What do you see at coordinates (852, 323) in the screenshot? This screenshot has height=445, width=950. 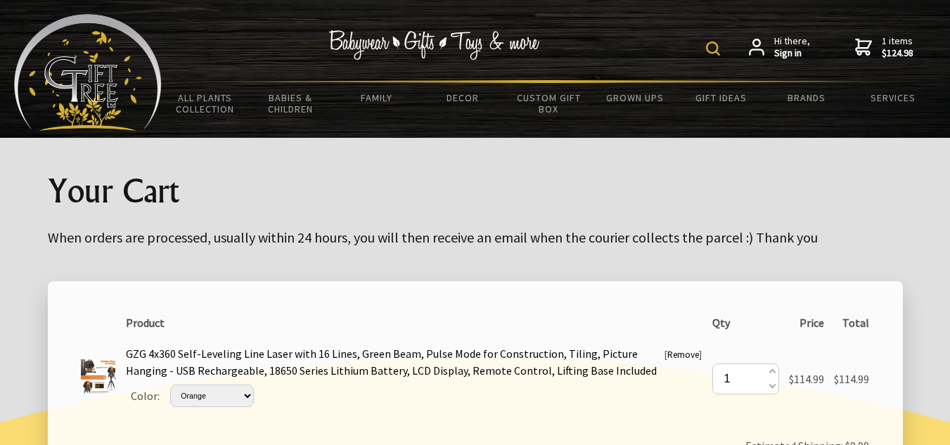 I see `th: Total` at bounding box center [852, 323].